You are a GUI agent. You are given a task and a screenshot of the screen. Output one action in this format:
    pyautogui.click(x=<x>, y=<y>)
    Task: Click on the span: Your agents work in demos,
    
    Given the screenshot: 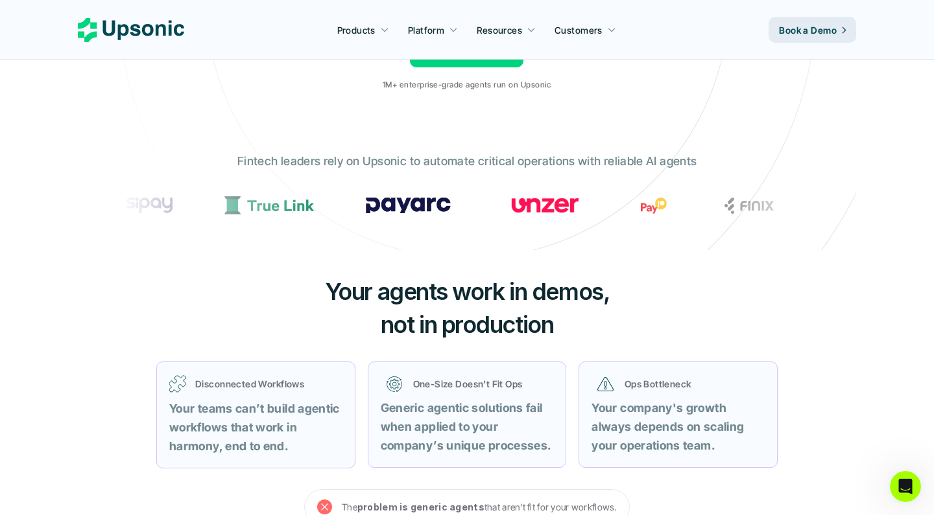 What is the action you would take?
    pyautogui.click(x=467, y=292)
    